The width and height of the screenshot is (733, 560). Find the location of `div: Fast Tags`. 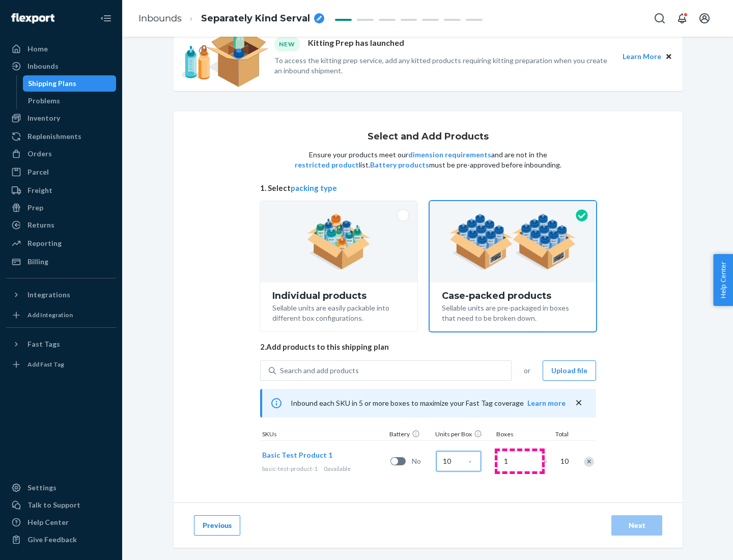

div: Fast Tags is located at coordinates (44, 344).